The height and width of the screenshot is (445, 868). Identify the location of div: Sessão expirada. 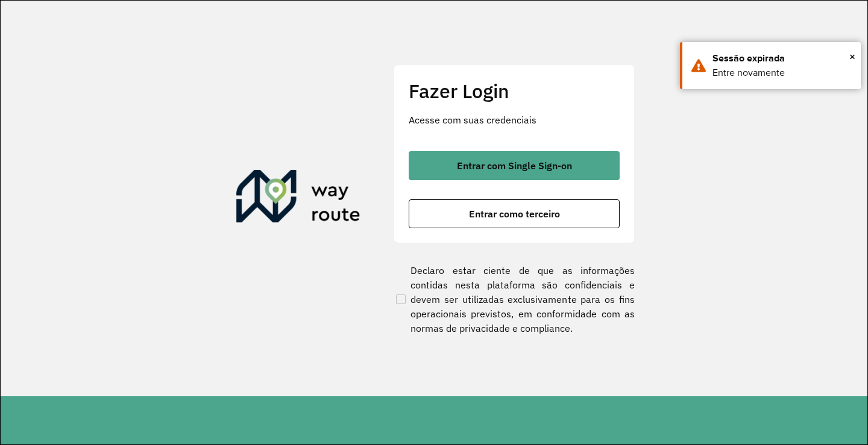
(782, 58).